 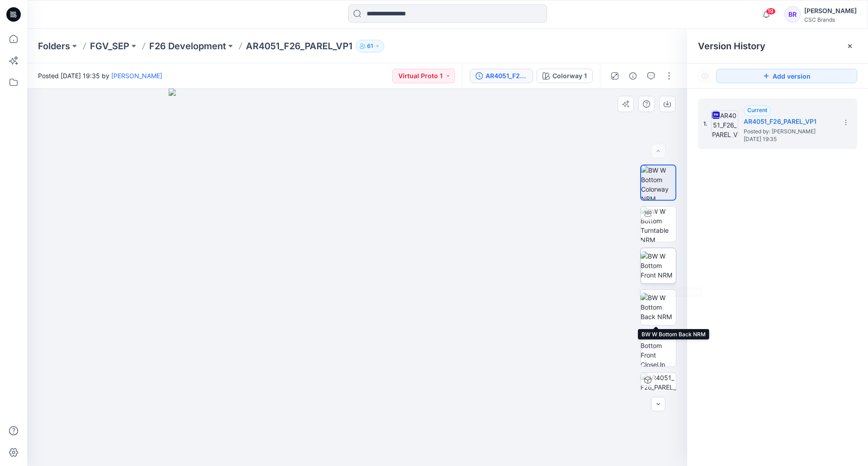 What do you see at coordinates (188, 46) in the screenshot?
I see `p: F26 Development` at bounding box center [188, 46].